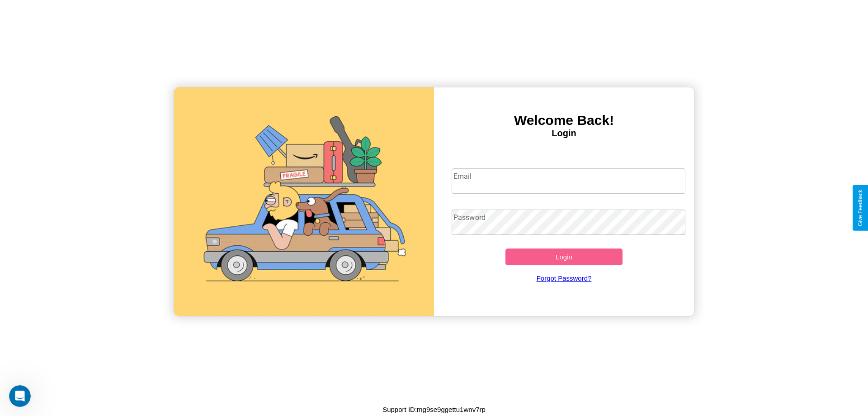 The width and height of the screenshot is (868, 416). I want to click on a: Forgot Password?, so click(564, 278).